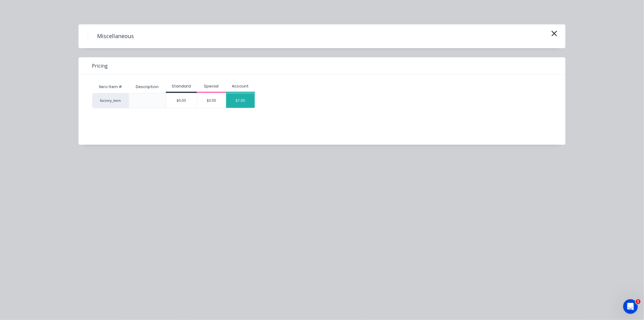  I want to click on div: Xero Item #, so click(110, 87).